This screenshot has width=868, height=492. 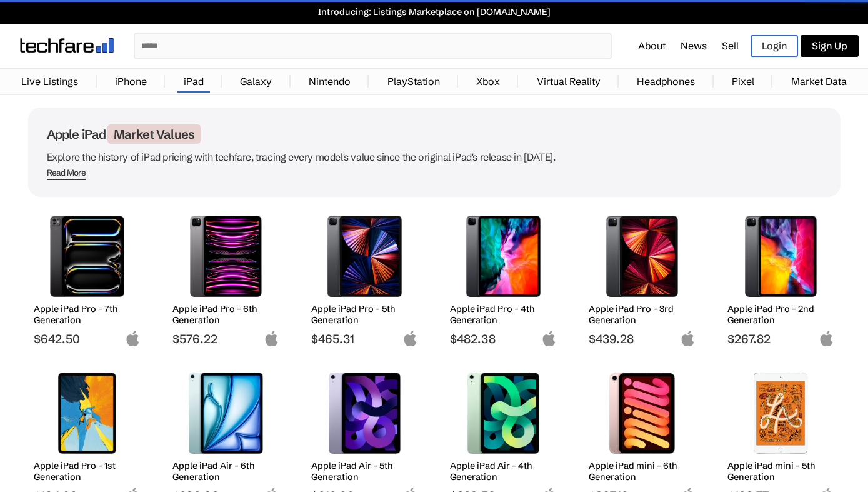 I want to click on a: iPad, so click(x=194, y=81).